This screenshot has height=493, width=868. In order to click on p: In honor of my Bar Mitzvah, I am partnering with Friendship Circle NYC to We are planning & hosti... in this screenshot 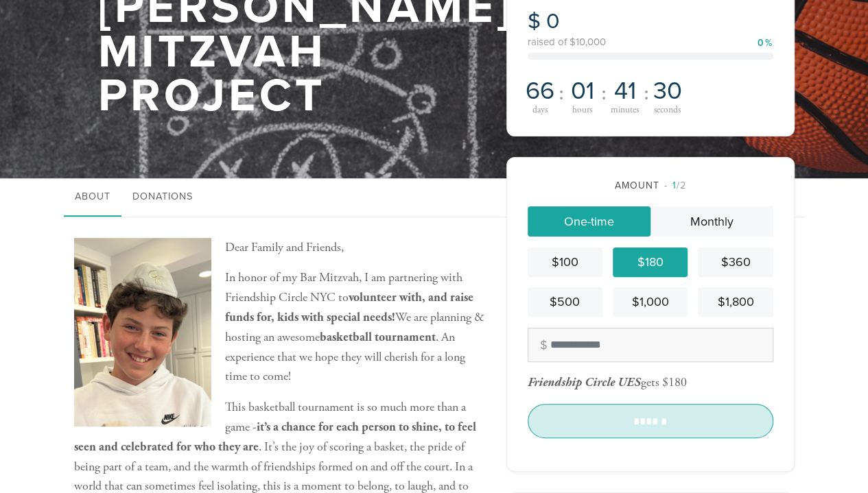, I will do `click(280, 327)`.